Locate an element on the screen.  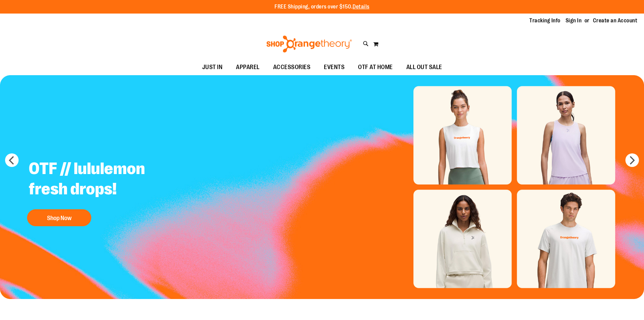
a: Details is located at coordinates (361, 7).